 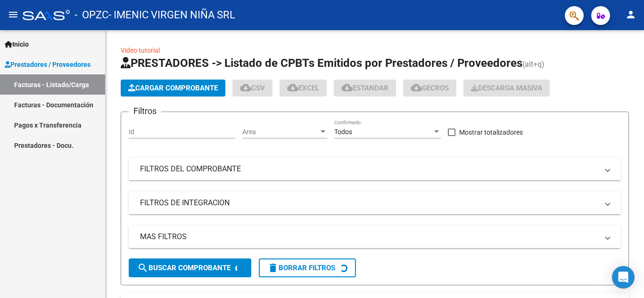 I want to click on h3: Filtros, so click(x=145, y=111).